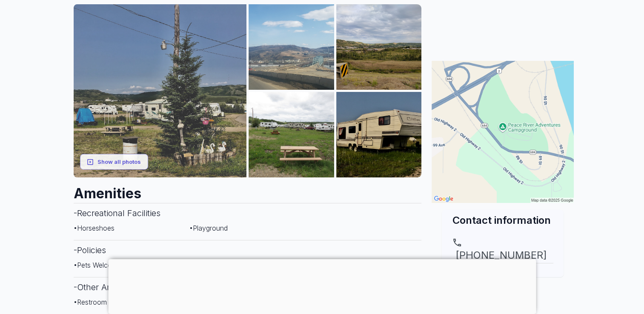 Image resolution: width=644 pixels, height=314 pixels. I want to click on img: AAcXr8ra-umh0VlrNS0ezXVslMugCd6aCY5eDPphSWg-68T5S3UgWqOn8lBxJX1mIc3p-S6SuvdfNsXvH47LQyxBwrtUZ2_to..., so click(379, 47).